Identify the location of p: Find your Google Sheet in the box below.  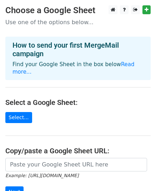
(78, 68).